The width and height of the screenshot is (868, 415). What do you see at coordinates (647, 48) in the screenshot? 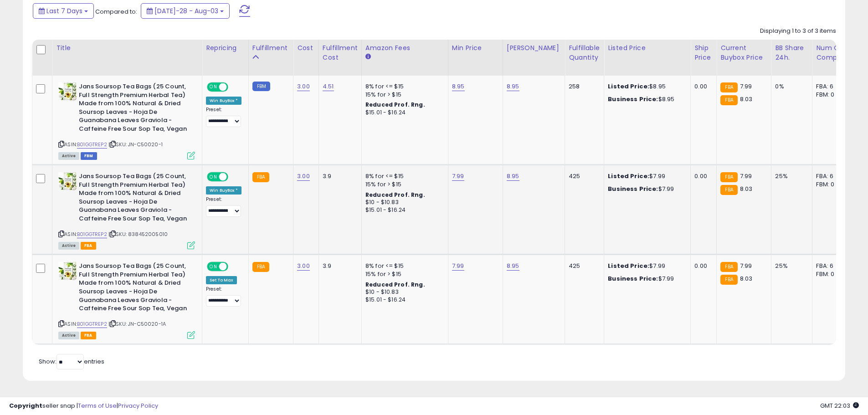
I see `div: Listed Price` at bounding box center [647, 48].